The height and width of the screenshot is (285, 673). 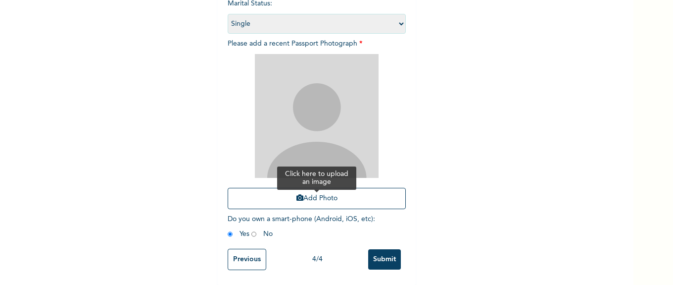 I want to click on span: Do you own a smart-phone (Android, iOS, etc) : Yes No, so click(x=301, y=226).